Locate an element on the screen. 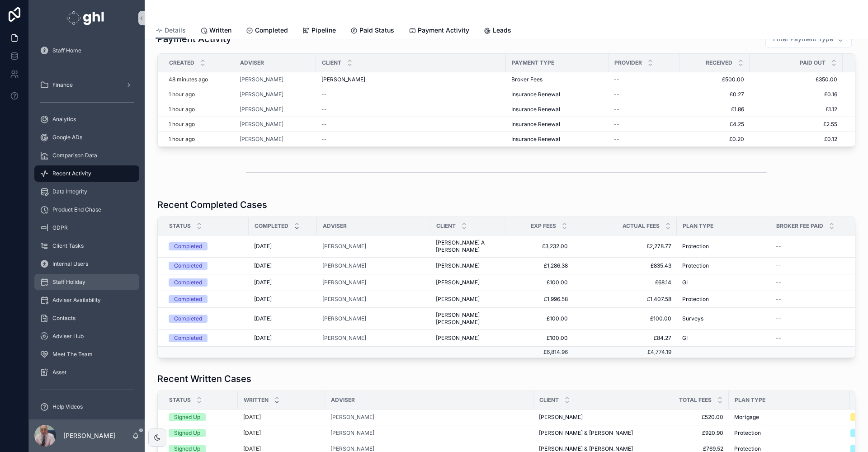 This screenshot has width=868, height=452. span: £0.16 is located at coordinates (796, 94).